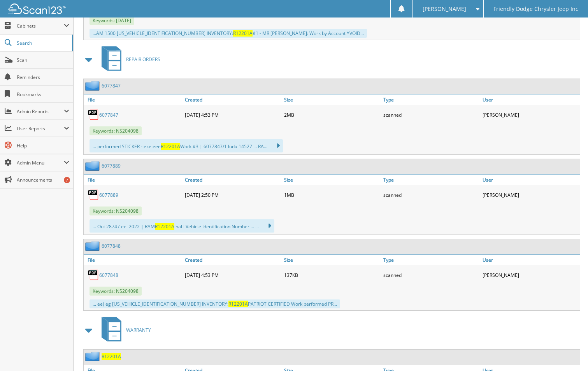 This screenshot has height=371, width=588. What do you see at coordinates (43, 180) in the screenshot?
I see `span: Announcements` at bounding box center [43, 180].